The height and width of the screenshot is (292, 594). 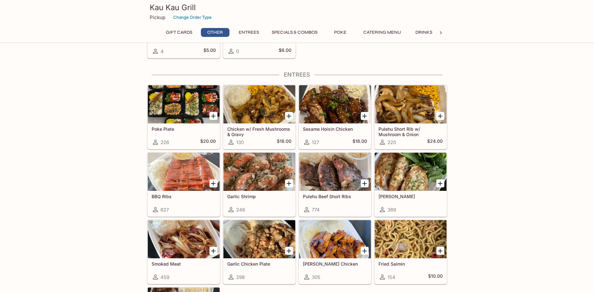 I want to click on div: Chicken w/ Fresh Mushrooms & Gravy, so click(x=259, y=104).